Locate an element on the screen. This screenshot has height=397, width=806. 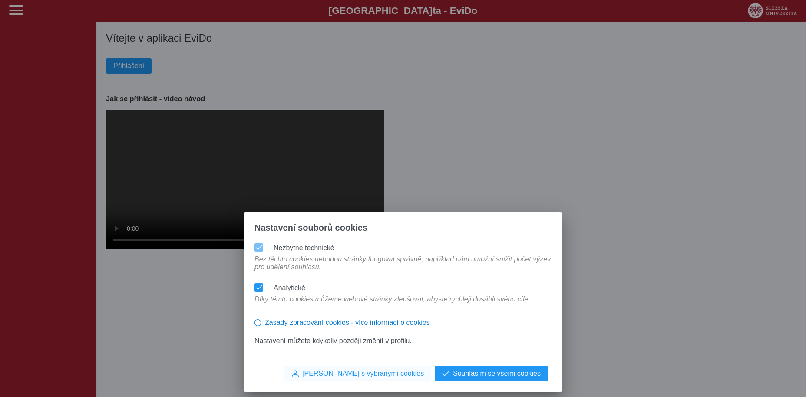
label: Analytické is located at coordinates (289, 287).